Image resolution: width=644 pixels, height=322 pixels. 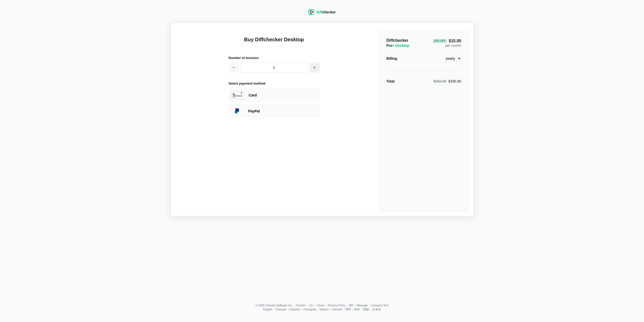 I want to click on span: Diffchecker, so click(x=397, y=40).